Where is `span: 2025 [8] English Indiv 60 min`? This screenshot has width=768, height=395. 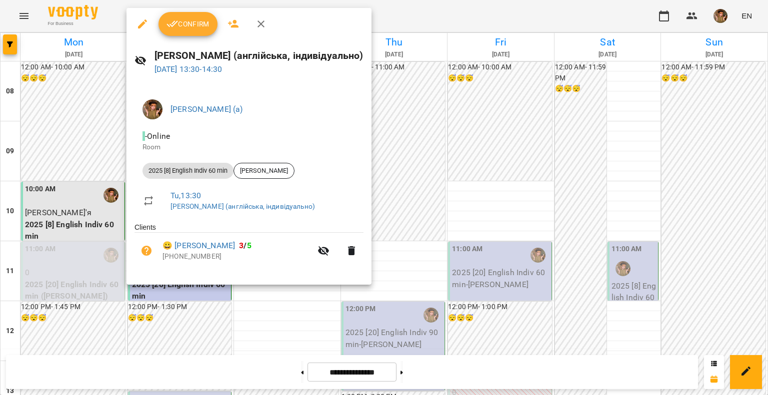 span: 2025 [8] English Indiv 60 min is located at coordinates (188, 171).